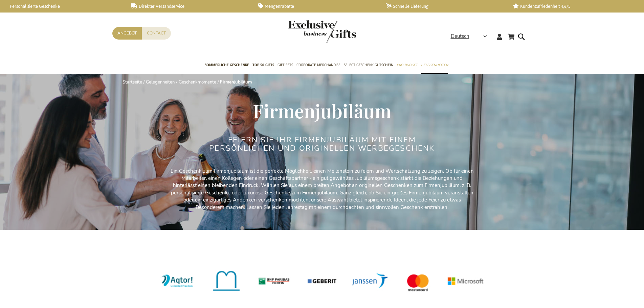 The height and width of the screenshot is (308, 644). I want to click on a: Mengenrabatte, so click(317, 6).